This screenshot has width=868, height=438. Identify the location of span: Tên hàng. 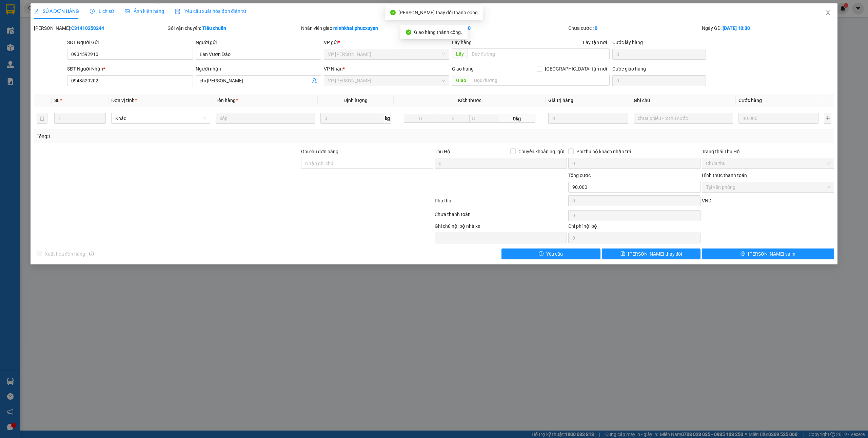
(227, 100).